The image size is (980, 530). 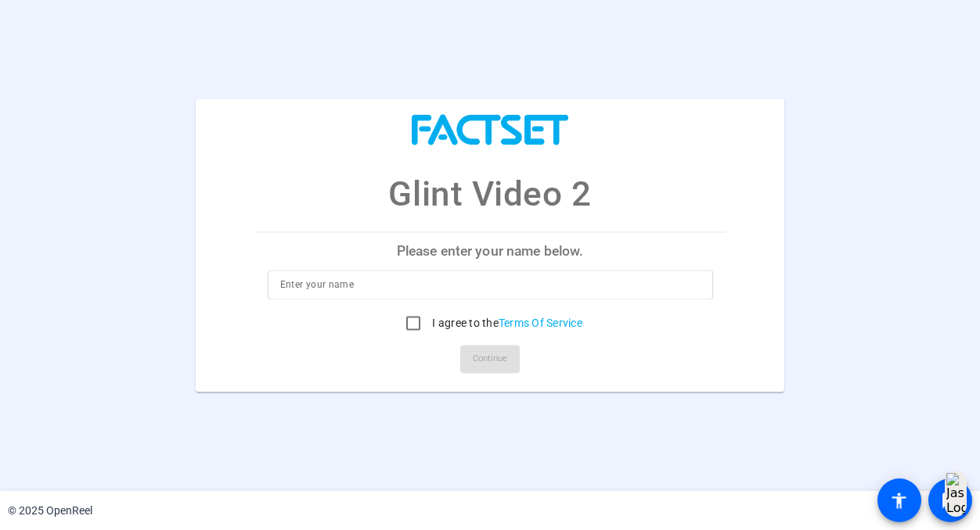 What do you see at coordinates (490, 286) in the screenshot?
I see `input: Enter your name` at bounding box center [490, 286].